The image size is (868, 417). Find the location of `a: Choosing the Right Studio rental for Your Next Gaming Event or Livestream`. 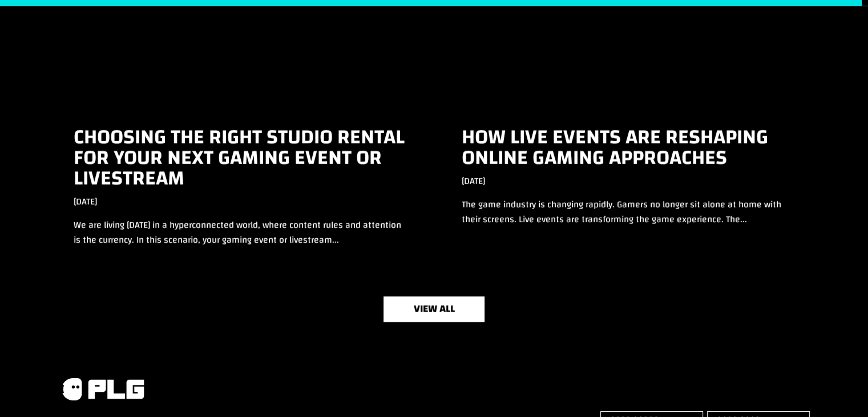

a: Choosing the Right Studio rental for Your Next Gaming Event or Livestream is located at coordinates (239, 158).